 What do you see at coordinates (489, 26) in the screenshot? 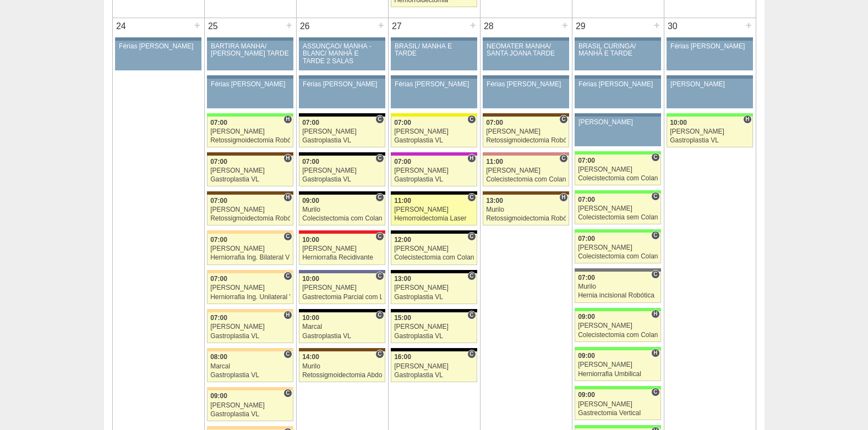
I see `div: 28` at bounding box center [489, 26].